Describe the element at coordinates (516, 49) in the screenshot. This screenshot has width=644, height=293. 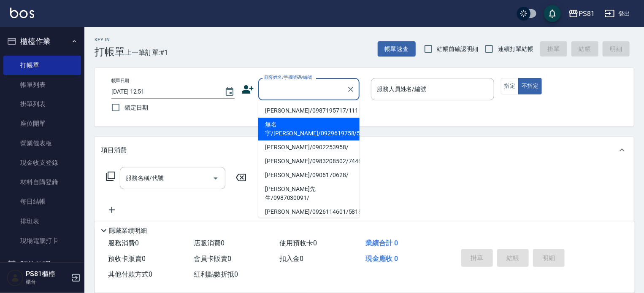
I see `span: 連續打單結帳` at that location.